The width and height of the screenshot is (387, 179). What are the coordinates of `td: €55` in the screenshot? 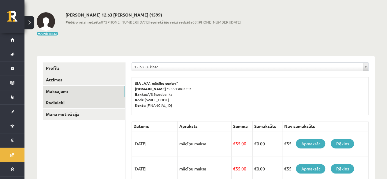 It's located at (325, 144).